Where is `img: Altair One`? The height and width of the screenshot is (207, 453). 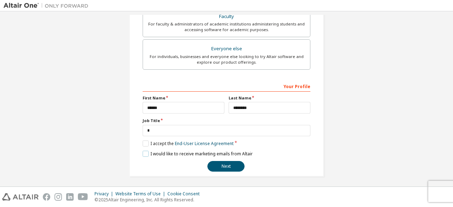 img: Altair One is located at coordinates (48, 6).